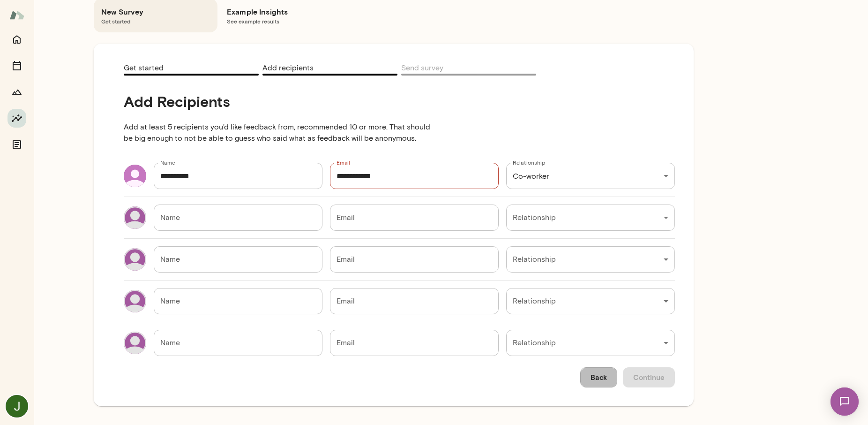 This screenshot has width=868, height=425. I want to click on label: Name, so click(168, 162).